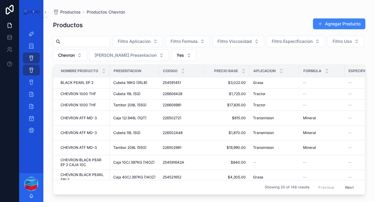 The image size is (375, 202). I want to click on a: $4,305.00, so click(227, 177).